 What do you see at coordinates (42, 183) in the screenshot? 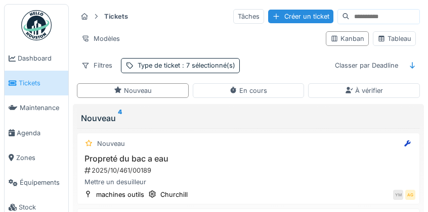
I see `span: Équipements` at bounding box center [42, 183].